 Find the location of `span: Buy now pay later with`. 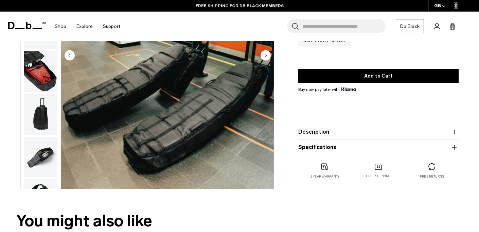

span: Buy now pay later with is located at coordinates (327, 89).